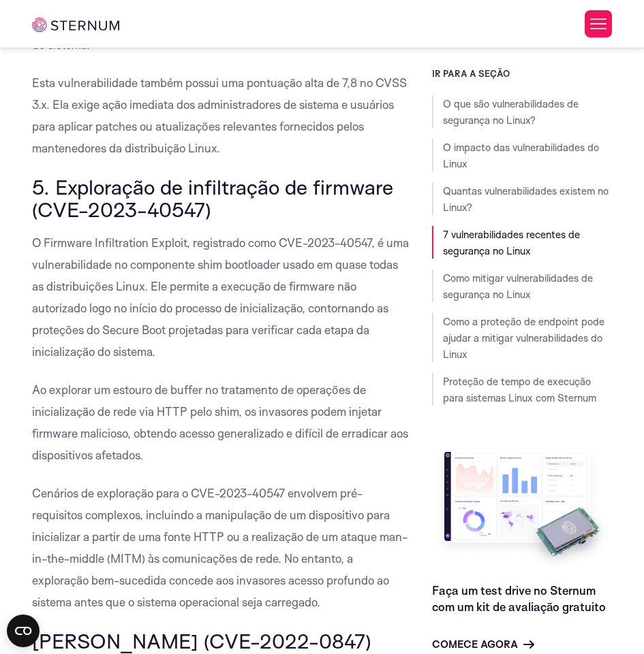 This screenshot has height=654, width=644. I want to click on a: Como a proteção de endpoint pode ajudar a mitigar vulnerabilidades do Linux, so click(523, 337).